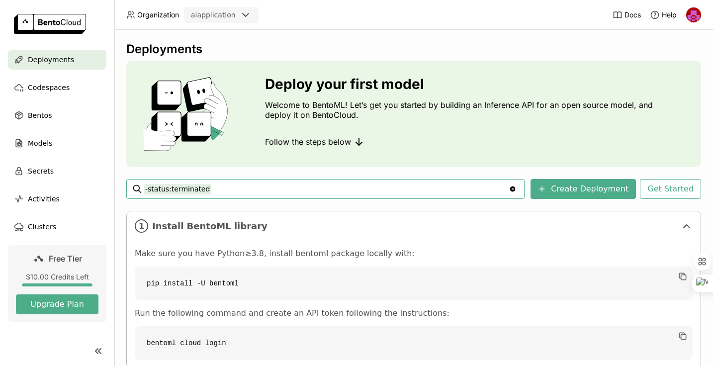 The image size is (713, 366). Describe the element at coordinates (57, 304) in the screenshot. I see `button: Upgrade Plan` at that location.